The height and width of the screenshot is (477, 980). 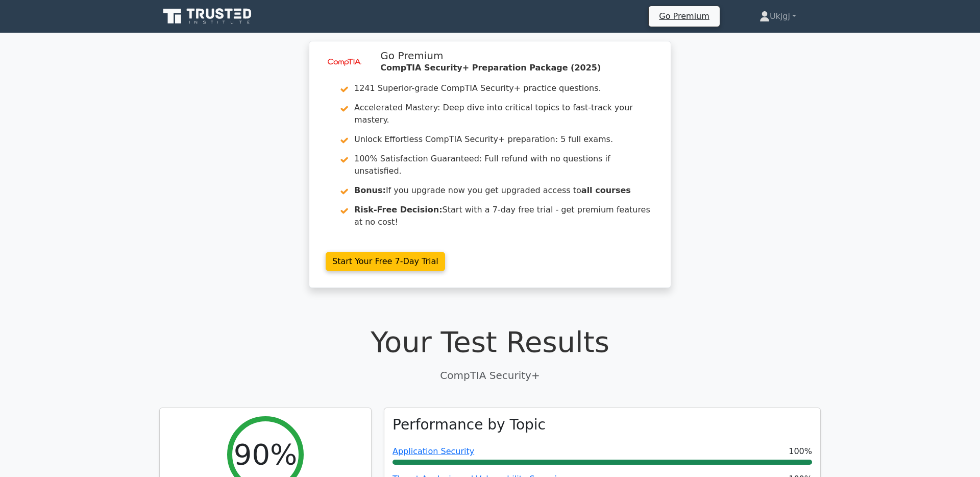 I want to click on a: Application Security, so click(x=434, y=451).